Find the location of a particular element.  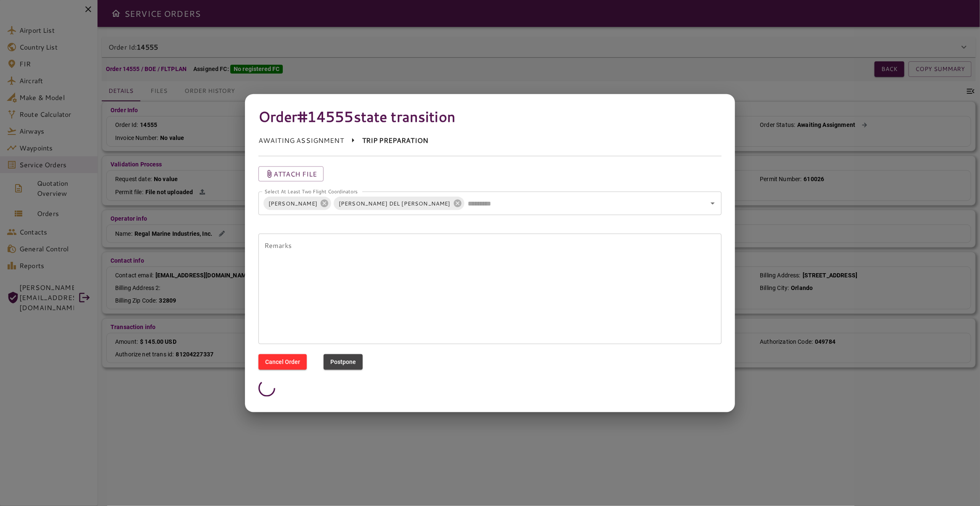

button: Attach file is located at coordinates (290, 174).